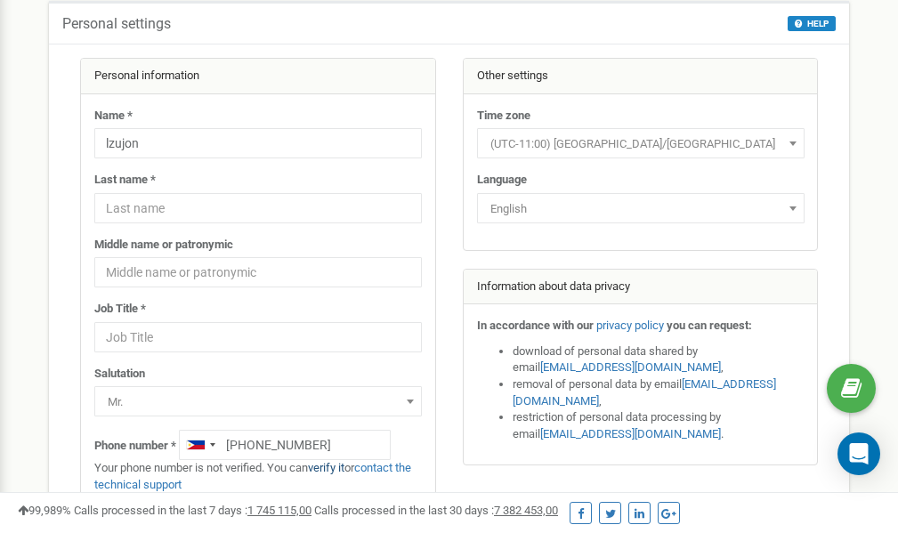 This screenshot has height=533, width=898. What do you see at coordinates (253, 476) in the screenshot?
I see `a: contact the technical support` at bounding box center [253, 476].